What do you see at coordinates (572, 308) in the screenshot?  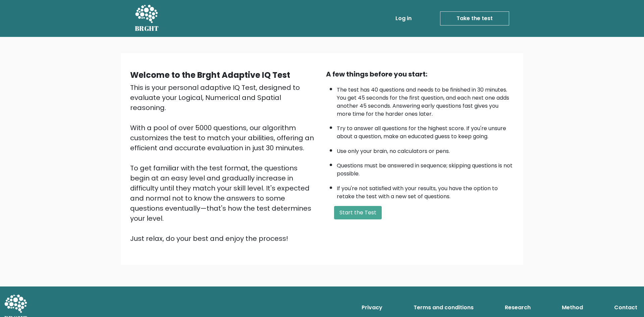 I see `a: Method` at bounding box center [572, 308].